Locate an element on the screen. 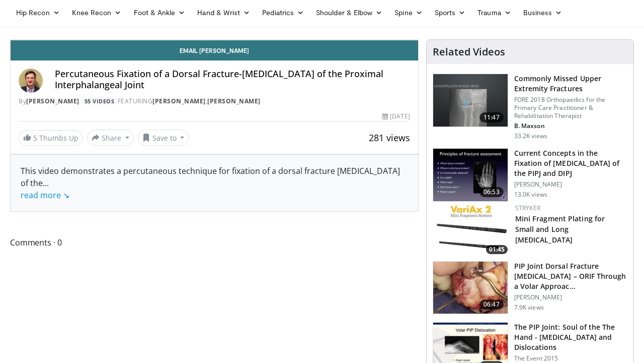  p: The Event 2015 is located at coordinates (571, 358).